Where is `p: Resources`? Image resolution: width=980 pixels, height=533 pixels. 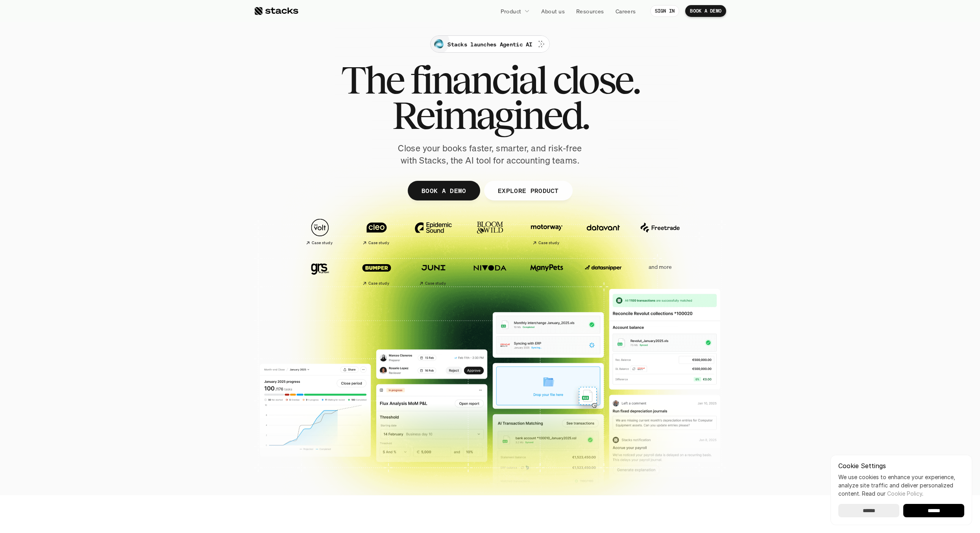
p: Resources is located at coordinates (590, 11).